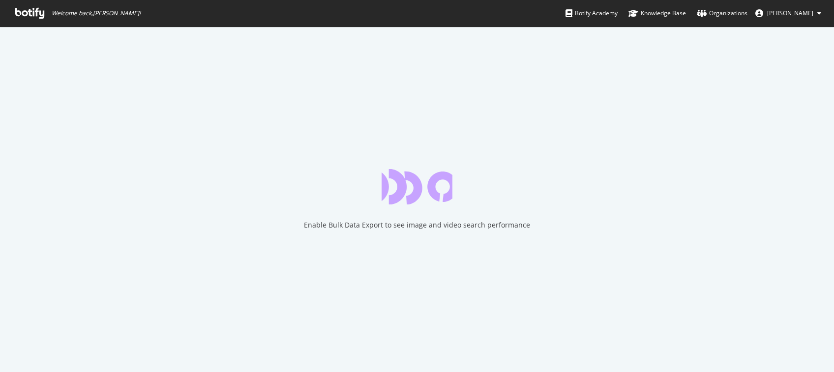  Describe the element at coordinates (722, 13) in the screenshot. I see `div: Organizations` at that location.